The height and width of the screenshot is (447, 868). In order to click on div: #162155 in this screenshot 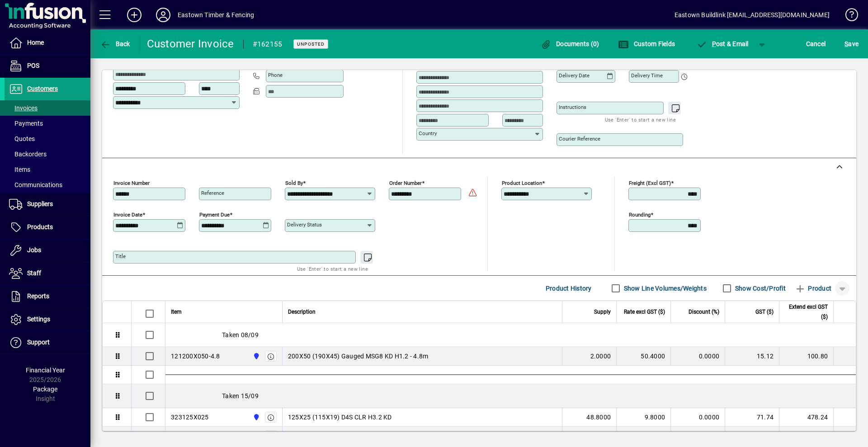, I will do `click(268, 44)`.